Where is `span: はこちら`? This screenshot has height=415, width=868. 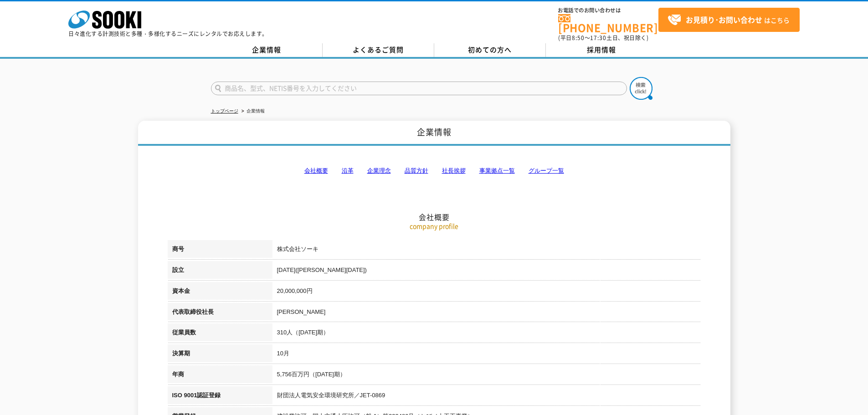 span: はこちら is located at coordinates (728, 20).